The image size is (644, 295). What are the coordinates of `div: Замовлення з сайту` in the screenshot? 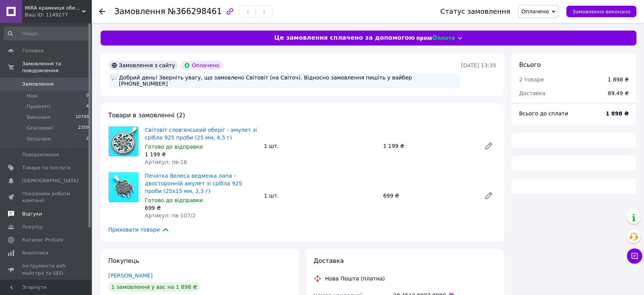 It's located at (143, 65).